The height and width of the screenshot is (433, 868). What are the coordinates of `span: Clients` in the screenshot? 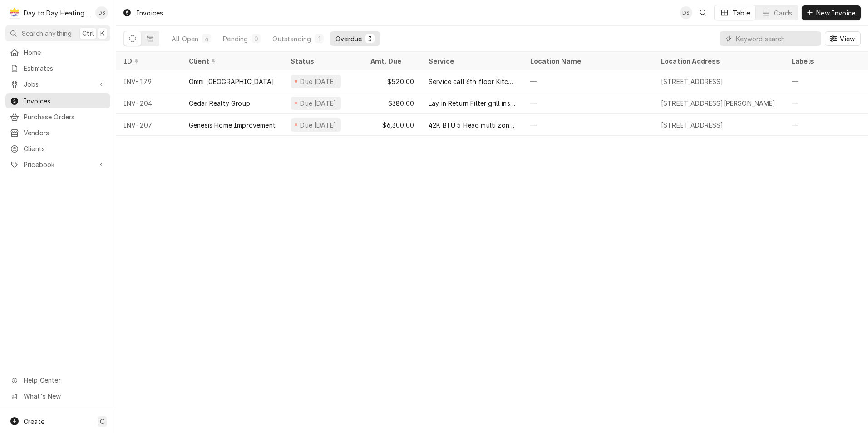 It's located at (64, 148).